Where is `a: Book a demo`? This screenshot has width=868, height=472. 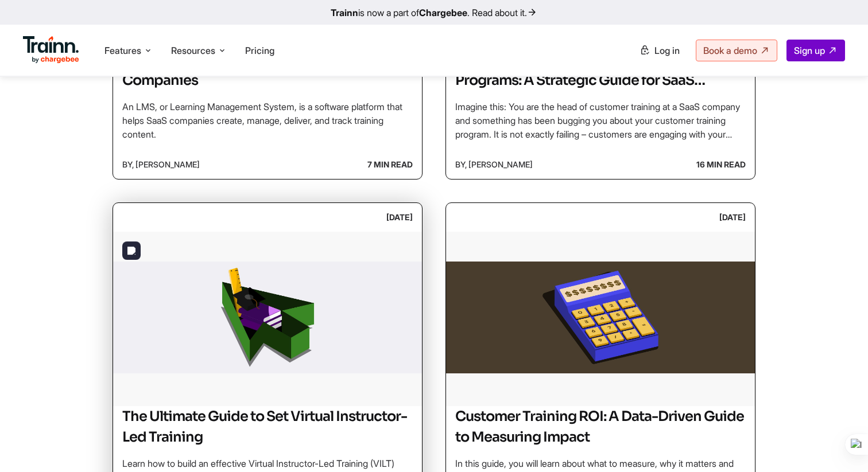
a: Book a demo is located at coordinates (737, 50).